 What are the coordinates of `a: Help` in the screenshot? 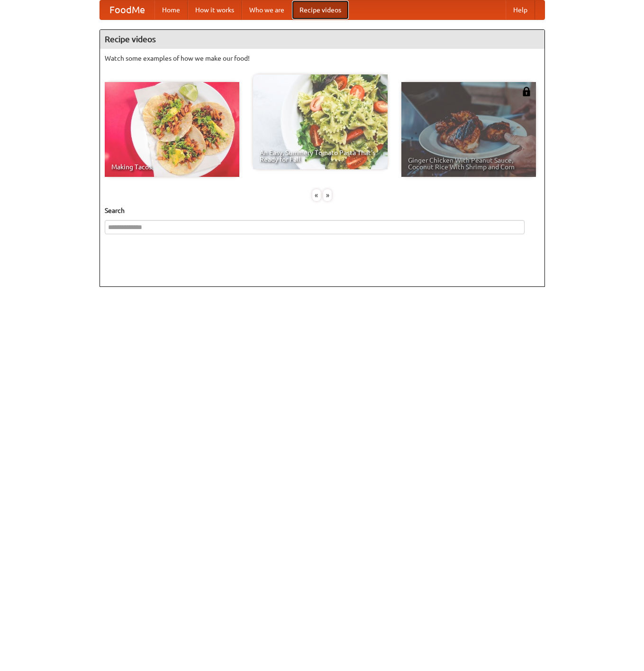 It's located at (521, 10).